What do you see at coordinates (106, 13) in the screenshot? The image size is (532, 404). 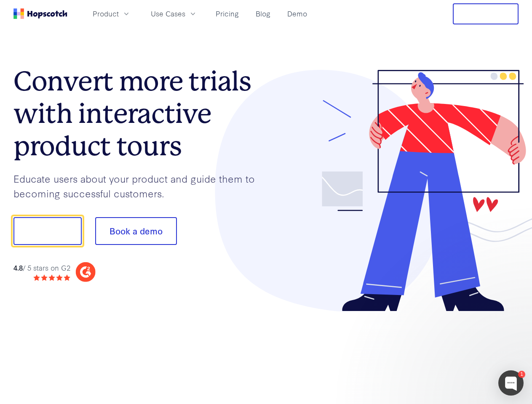 I see `span: Product` at bounding box center [106, 13].